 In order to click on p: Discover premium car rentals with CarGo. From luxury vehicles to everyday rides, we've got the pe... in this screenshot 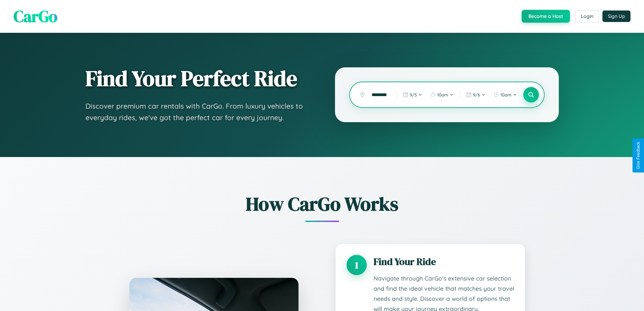, I will do `click(197, 112)`.